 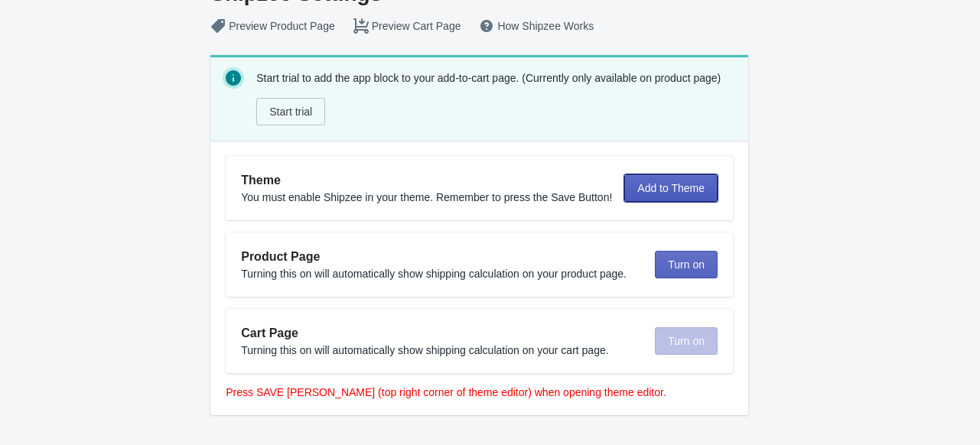 I want to click on h2: Theme, so click(x=426, y=180).